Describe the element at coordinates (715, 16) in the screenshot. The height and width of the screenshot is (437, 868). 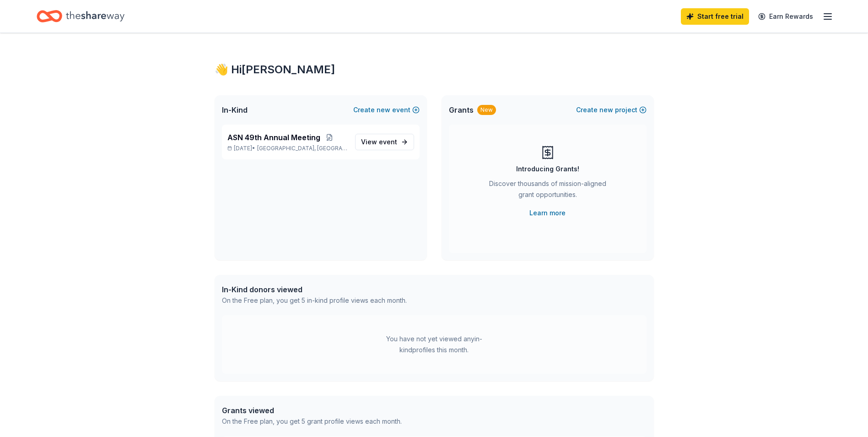
I see `a: Start free trial` at that location.